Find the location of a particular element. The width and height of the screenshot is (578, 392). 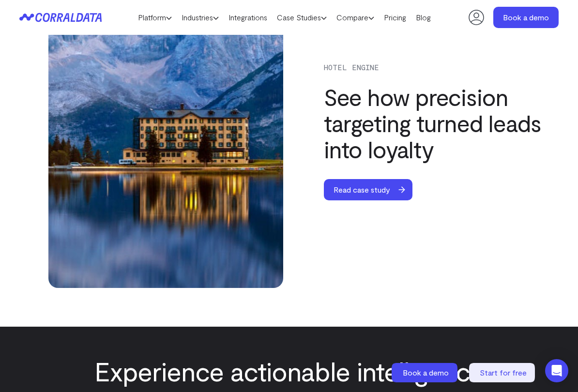

span: Book a demo is located at coordinates (426, 372).